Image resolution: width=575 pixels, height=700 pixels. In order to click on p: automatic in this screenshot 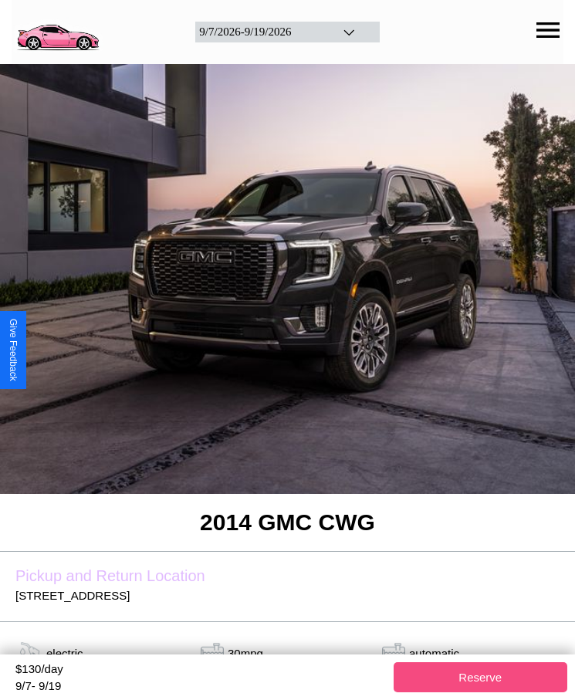, I will do `click(434, 653)`.